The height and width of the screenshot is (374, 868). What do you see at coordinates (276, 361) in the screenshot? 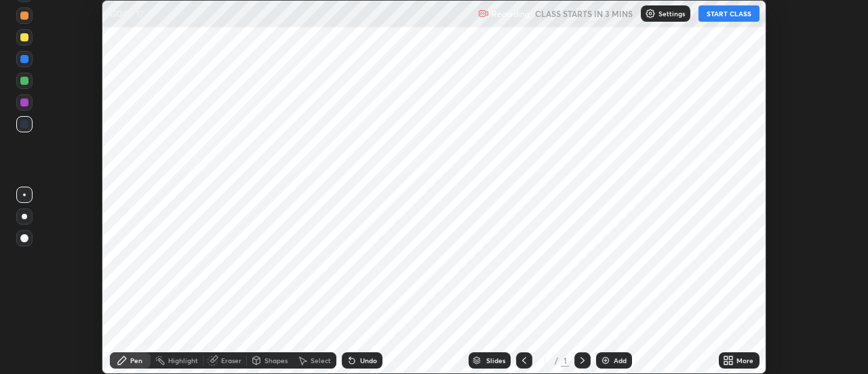
I see `div: Shapes` at bounding box center [276, 361].